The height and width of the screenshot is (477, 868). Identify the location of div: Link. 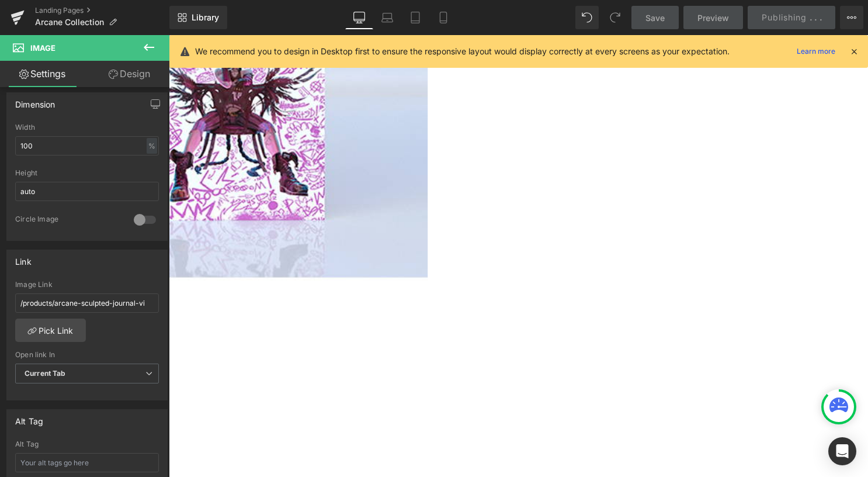
(23, 258).